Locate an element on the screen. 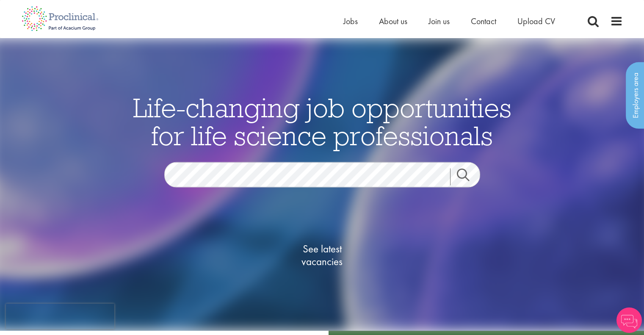 The height and width of the screenshot is (335, 644). img: Chatbot is located at coordinates (629, 320).